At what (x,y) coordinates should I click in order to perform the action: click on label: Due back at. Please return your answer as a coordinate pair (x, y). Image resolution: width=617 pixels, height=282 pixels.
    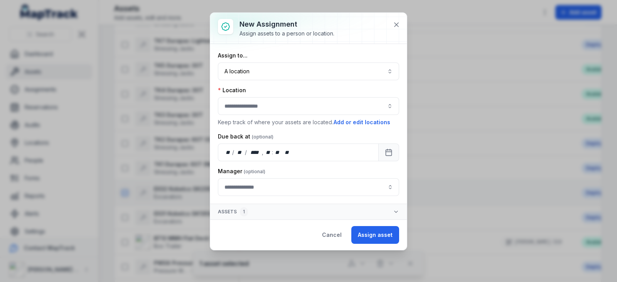
    Looking at the image, I should click on (246, 136).